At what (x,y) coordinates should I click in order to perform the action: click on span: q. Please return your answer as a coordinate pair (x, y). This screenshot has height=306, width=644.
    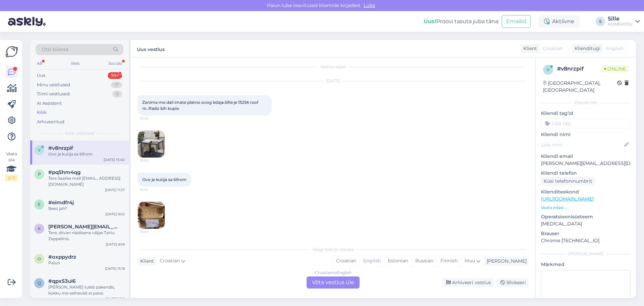
    Looking at the image, I should click on (39, 282).